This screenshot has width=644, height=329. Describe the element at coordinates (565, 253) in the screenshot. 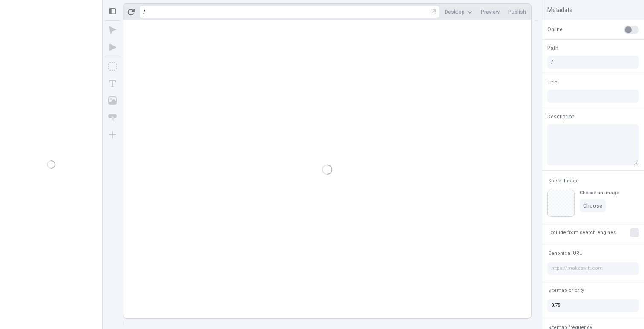

I see `span: Canonical URL` at that location.